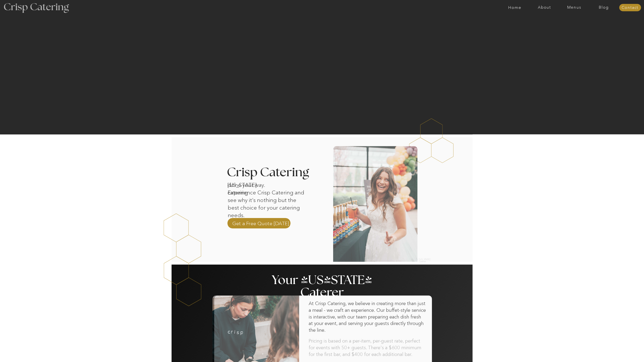 The width and height of the screenshot is (644, 362). I want to click on nav: Blog, so click(604, 8).